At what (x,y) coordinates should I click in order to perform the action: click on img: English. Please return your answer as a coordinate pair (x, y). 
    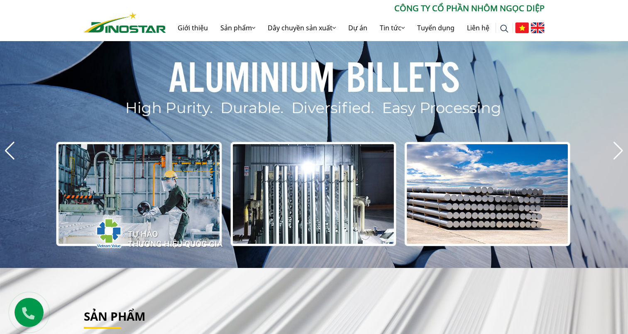
    Looking at the image, I should click on (538, 28).